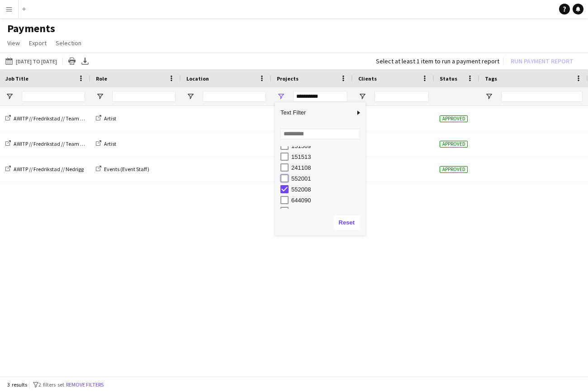 The height and width of the screenshot is (392, 588). I want to click on a: Export, so click(37, 43).